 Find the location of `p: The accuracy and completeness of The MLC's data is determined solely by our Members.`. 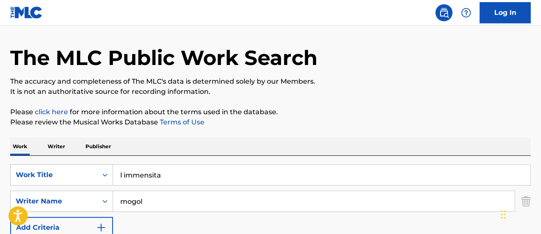

p: The accuracy and completeness of The MLC's data is determined solely by our Members. is located at coordinates (270, 82).